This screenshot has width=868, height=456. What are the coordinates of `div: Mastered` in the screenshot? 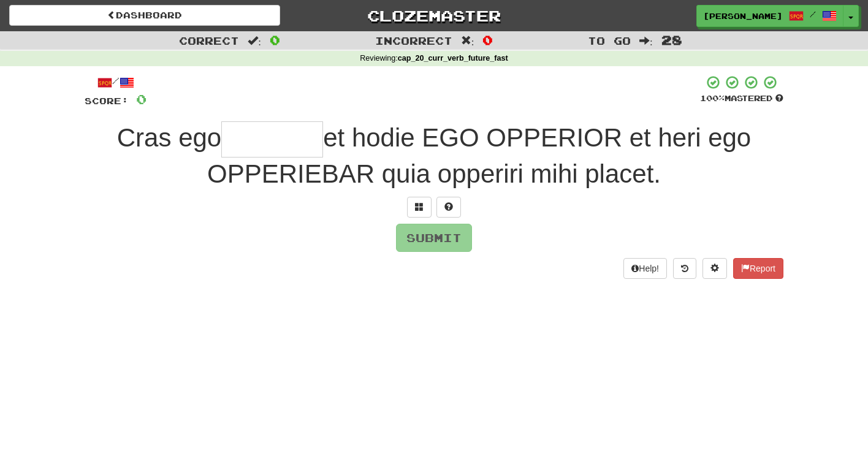 It's located at (742, 99).